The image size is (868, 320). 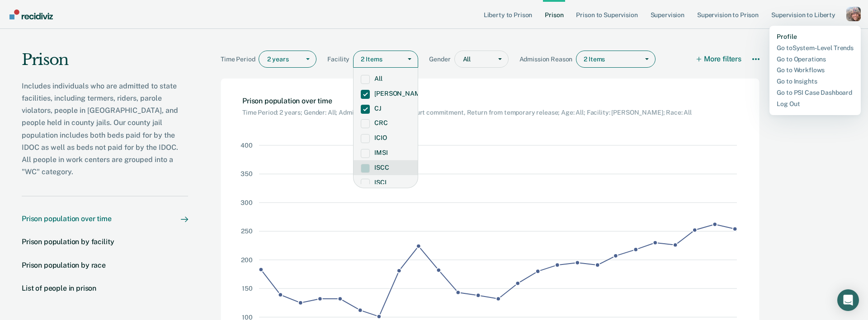 What do you see at coordinates (385, 168) in the screenshot?
I see `label: ISCC` at bounding box center [385, 168].